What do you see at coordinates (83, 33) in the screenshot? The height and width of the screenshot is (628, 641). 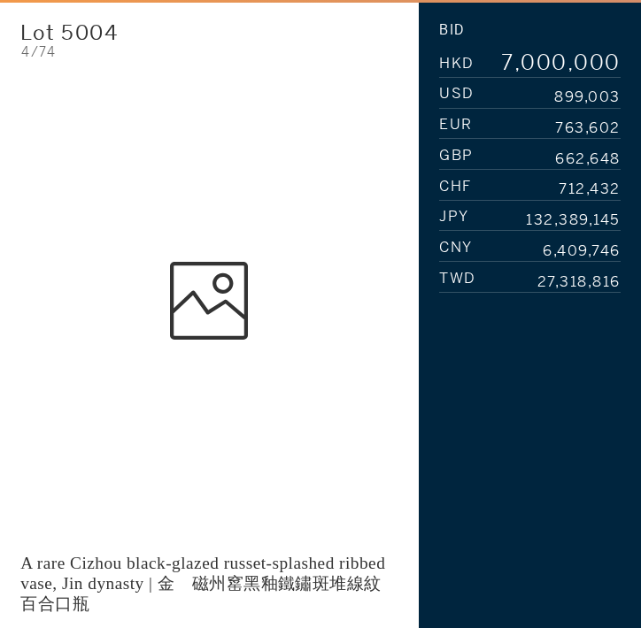 I see `div: Lot 5004` at bounding box center [83, 33].